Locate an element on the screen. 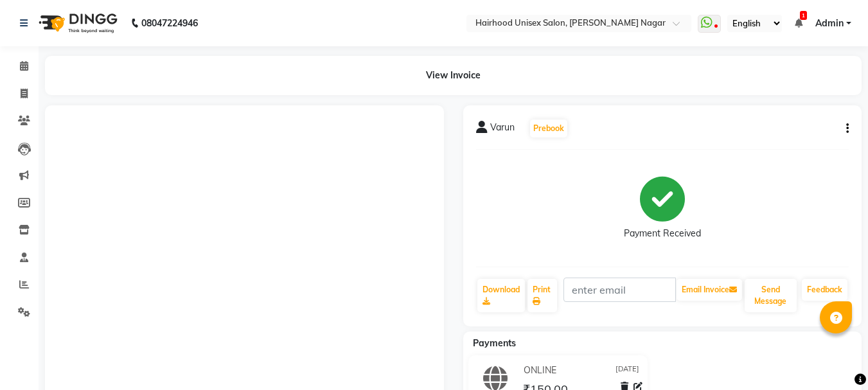 The width and height of the screenshot is (868, 390). input: enter email is located at coordinates (619, 290).